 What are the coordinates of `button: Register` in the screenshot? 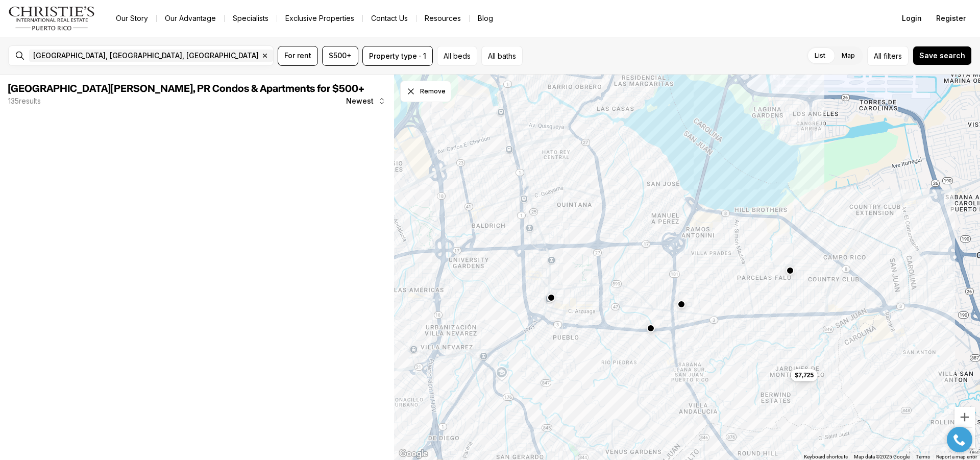 It's located at (951, 18).